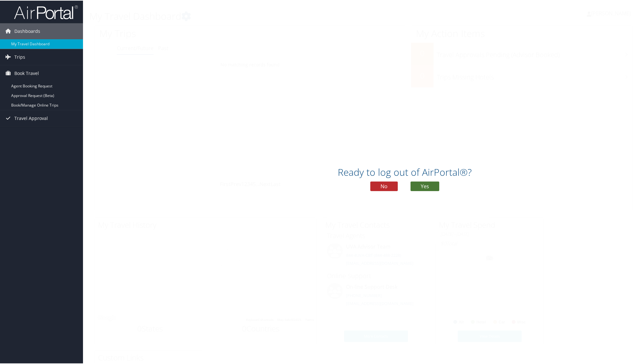  What do you see at coordinates (20, 56) in the screenshot?
I see `span: Trips` at bounding box center [20, 56].